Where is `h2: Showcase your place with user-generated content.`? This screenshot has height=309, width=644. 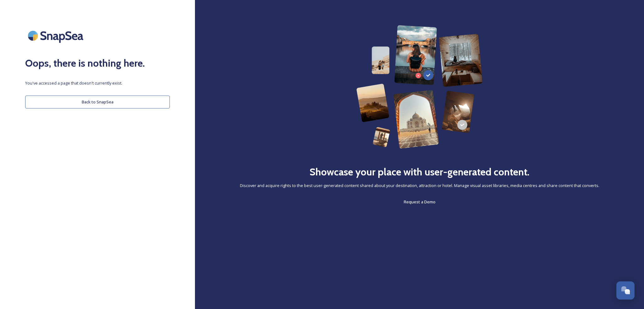 h2: Showcase your place with user-generated content. is located at coordinates (419, 172).